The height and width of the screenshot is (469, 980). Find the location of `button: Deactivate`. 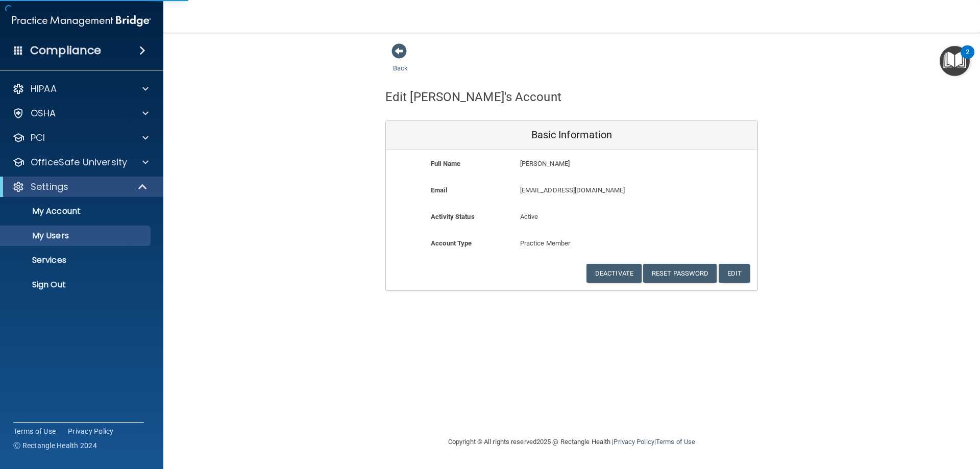

button: Deactivate is located at coordinates (614, 273).